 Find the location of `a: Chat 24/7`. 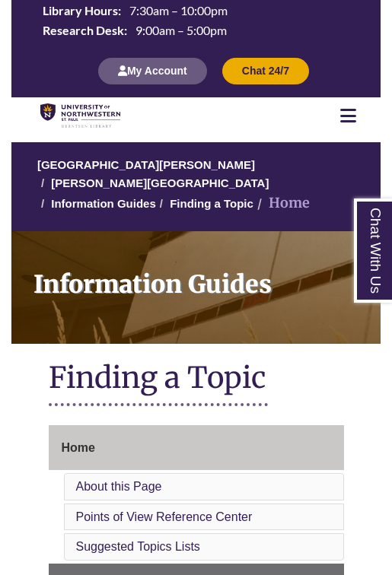

a: Chat 24/7 is located at coordinates (266, 70).